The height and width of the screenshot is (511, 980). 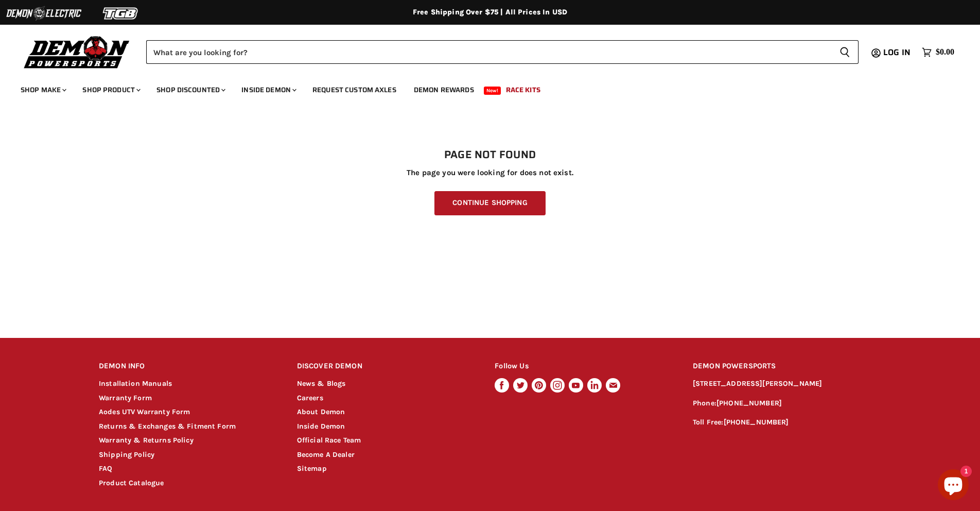 What do you see at coordinates (787, 422) in the screenshot?
I see `p: Toll Free:` at bounding box center [787, 422].